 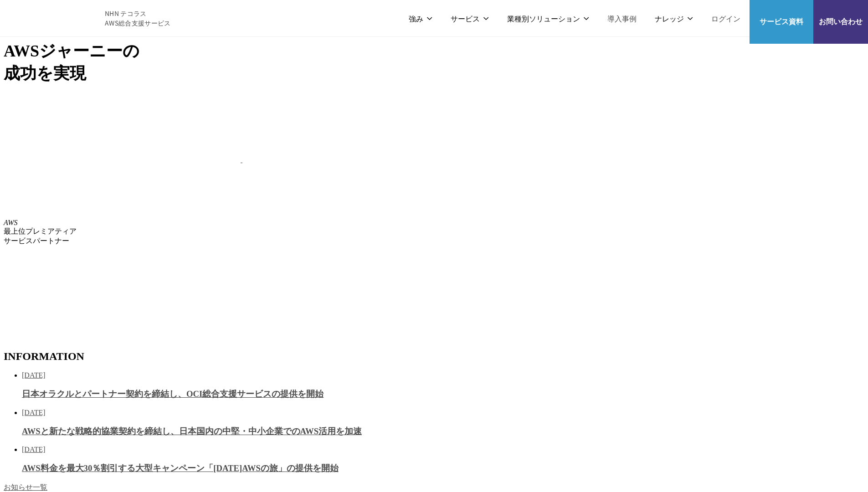 I want to click on p: サービス, so click(x=469, y=18).